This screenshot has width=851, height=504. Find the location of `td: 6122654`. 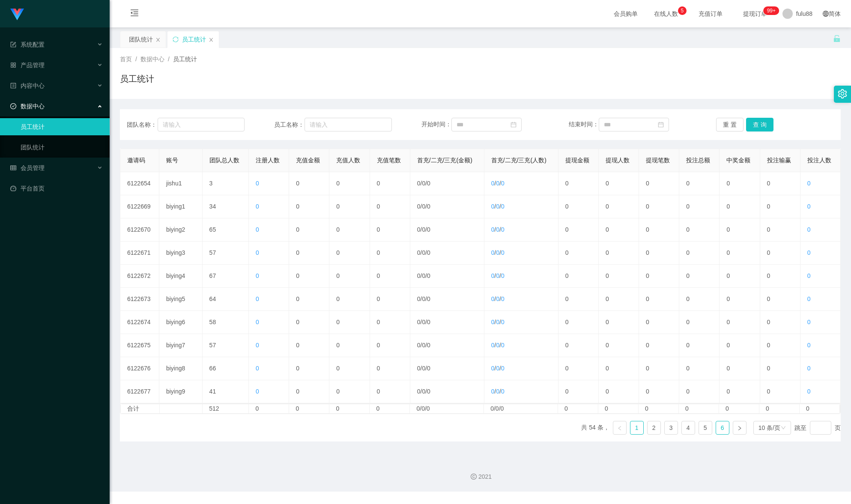

td: 6122654 is located at coordinates (140, 184).